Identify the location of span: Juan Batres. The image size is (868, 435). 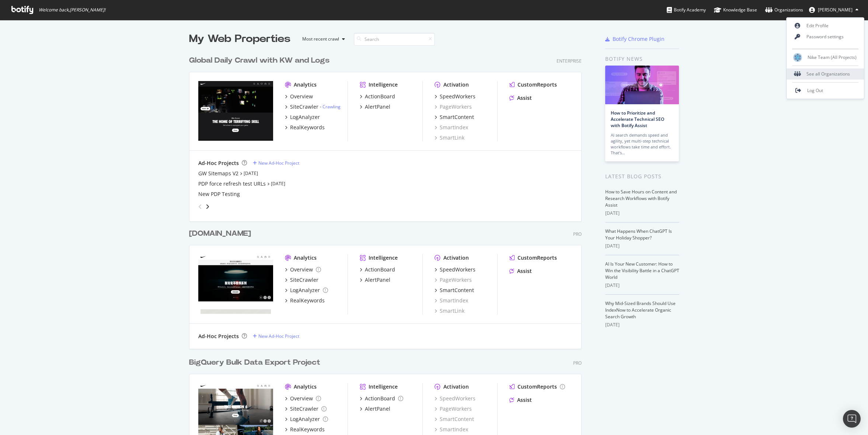
(835, 10).